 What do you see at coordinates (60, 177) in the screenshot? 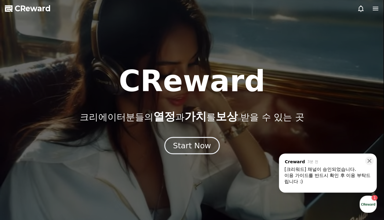
I see `a: 1대화` at bounding box center [60, 177].